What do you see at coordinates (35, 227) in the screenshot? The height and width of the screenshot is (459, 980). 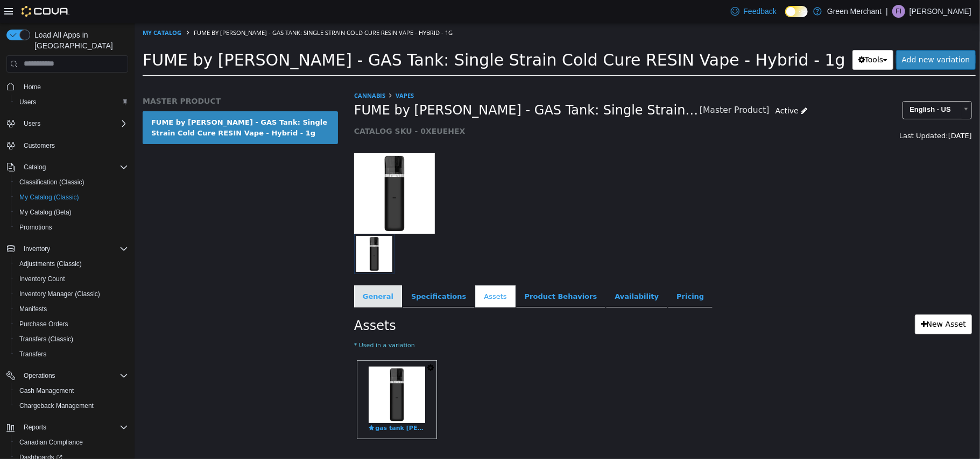 I see `a: Promotions` at bounding box center [35, 227].